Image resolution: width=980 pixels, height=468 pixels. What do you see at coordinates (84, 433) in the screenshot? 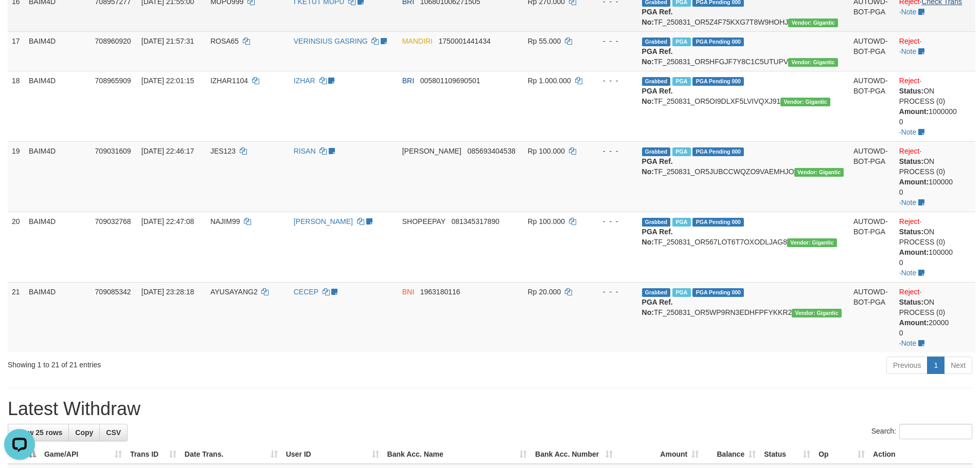
I see `a: Copy` at bounding box center [84, 433].